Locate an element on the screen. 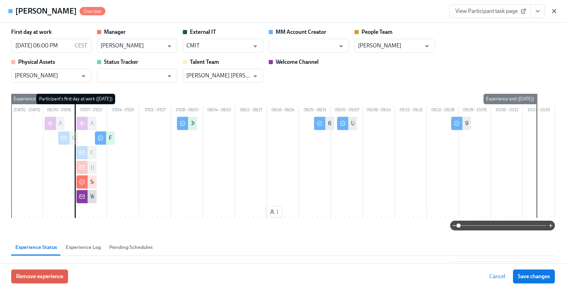 The image size is (566, 289). div: Schedule {{ participant.firstName }}'s Check Ins is located at coordinates (146, 182).